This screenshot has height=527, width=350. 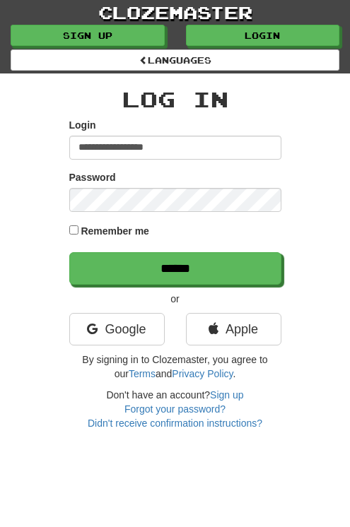 I want to click on label: Login, so click(x=83, y=125).